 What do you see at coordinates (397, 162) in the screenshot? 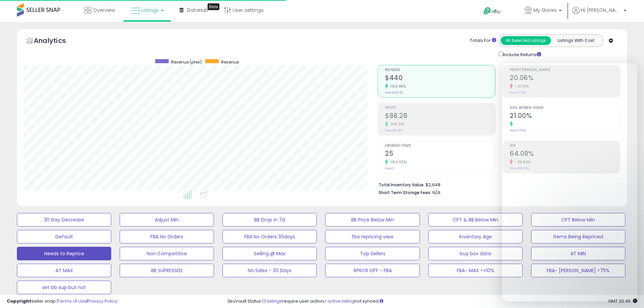
I see `small: 1150.00%` at bounding box center [397, 162].